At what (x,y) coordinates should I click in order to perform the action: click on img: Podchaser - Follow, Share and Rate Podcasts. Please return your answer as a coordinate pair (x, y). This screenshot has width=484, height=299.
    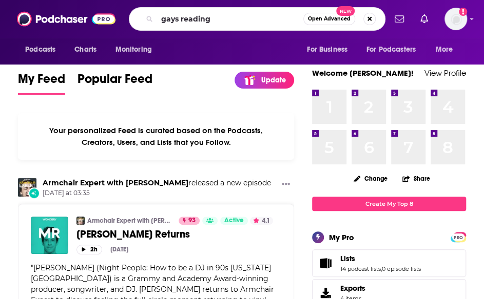
    Looking at the image, I should click on (66, 19).